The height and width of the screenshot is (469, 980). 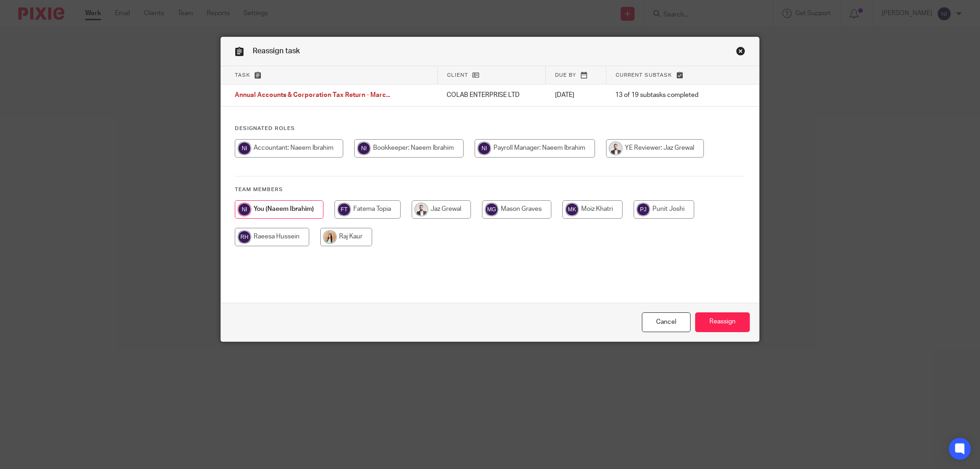 What do you see at coordinates (666, 95) in the screenshot?
I see `td: 13 of 19 subtasks completed` at bounding box center [666, 95].